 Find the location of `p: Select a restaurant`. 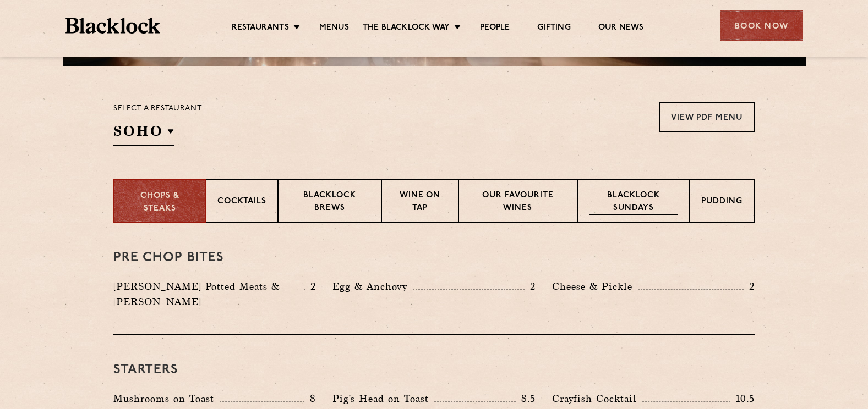

p: Select a restaurant is located at coordinates (157, 109).